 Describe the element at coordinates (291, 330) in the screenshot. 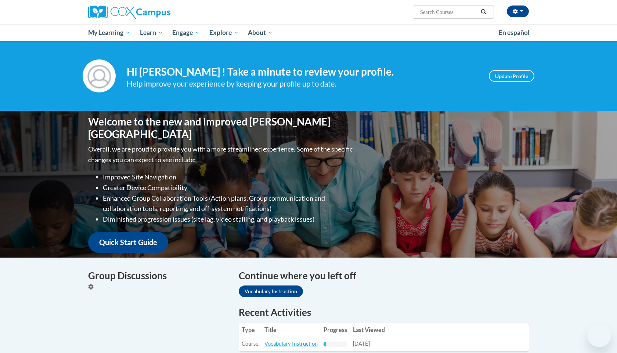

I see `th: Title` at that location.